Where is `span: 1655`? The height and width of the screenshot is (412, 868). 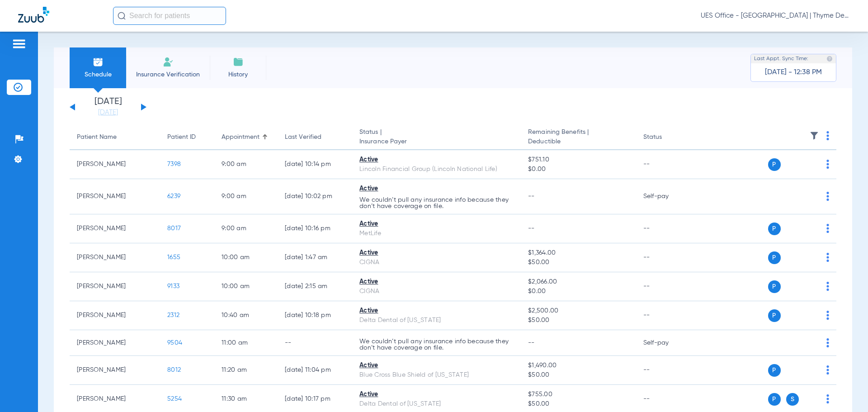
span: 1655 is located at coordinates (174, 257).